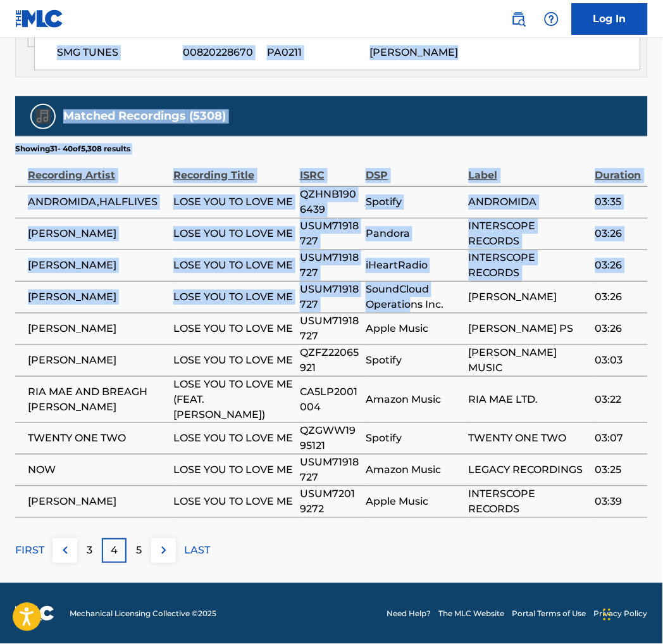  I want to click on span: 00820228670, so click(220, 52).